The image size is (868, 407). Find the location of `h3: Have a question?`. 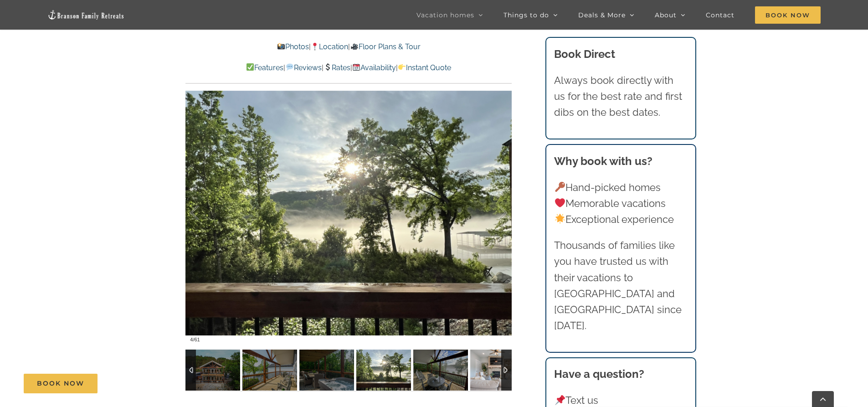

h3: Have a question? is located at coordinates (621, 374).